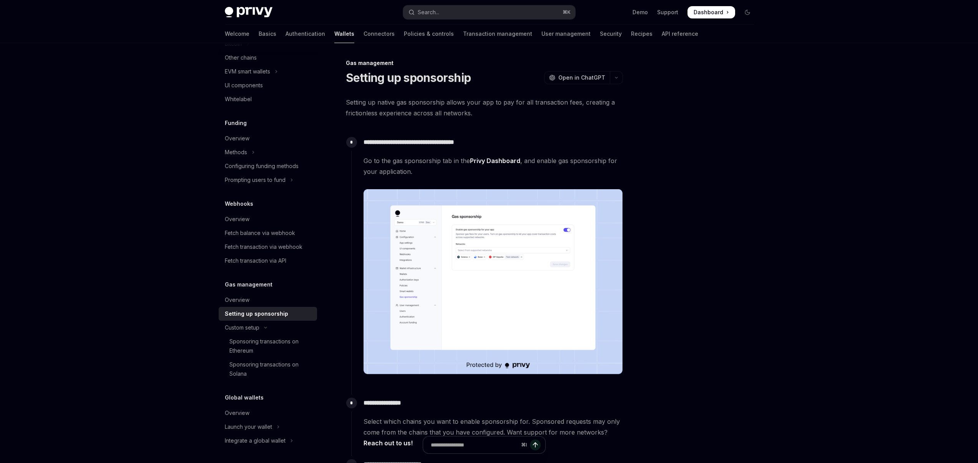 The height and width of the screenshot is (463, 978). What do you see at coordinates (268, 346) in the screenshot?
I see `a: Sponsoring transactions on Ethereum` at bounding box center [268, 346].